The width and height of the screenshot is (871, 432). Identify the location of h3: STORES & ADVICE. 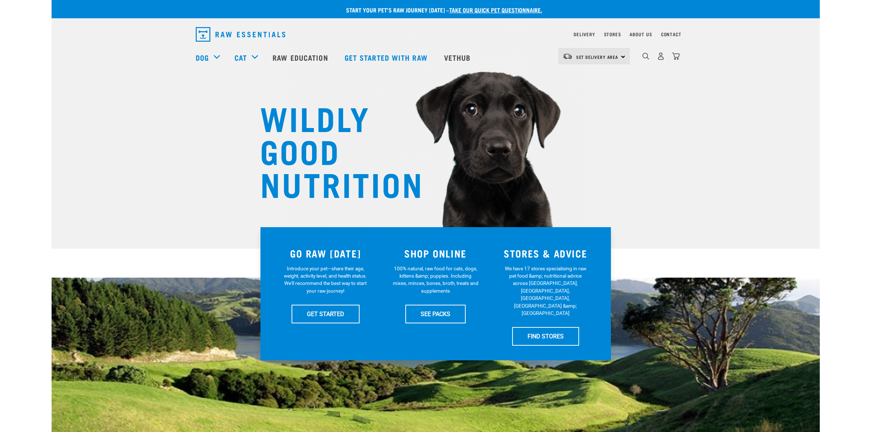
(545, 253).